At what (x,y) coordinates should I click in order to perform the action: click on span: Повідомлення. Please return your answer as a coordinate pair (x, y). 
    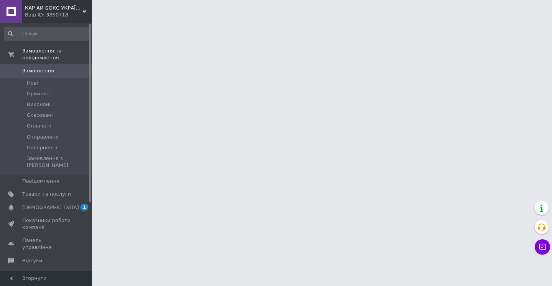
    Looking at the image, I should click on (41, 181).